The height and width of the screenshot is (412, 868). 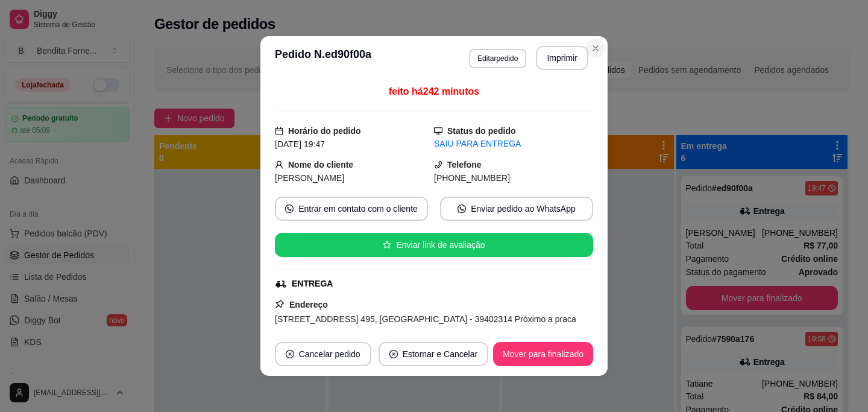 What do you see at coordinates (433, 354) in the screenshot?
I see `button: close-circleEstornar e Cancelar` at bounding box center [433, 354].